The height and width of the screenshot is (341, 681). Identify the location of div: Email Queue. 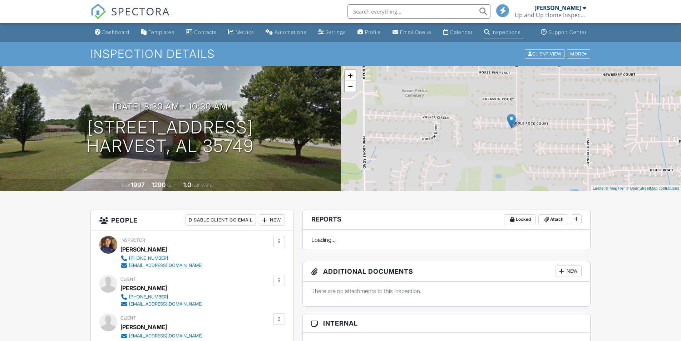
(416, 32).